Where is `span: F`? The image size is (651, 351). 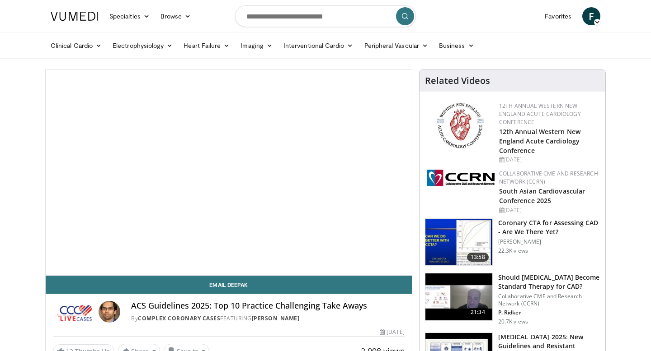
span: F is located at coordinates (591, 16).